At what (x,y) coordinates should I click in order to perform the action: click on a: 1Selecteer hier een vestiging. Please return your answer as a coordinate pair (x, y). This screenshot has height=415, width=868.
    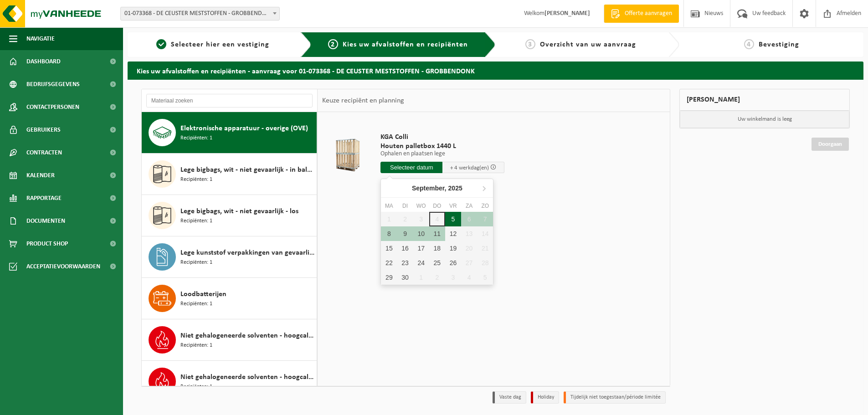
    Looking at the image, I should click on (213, 44).